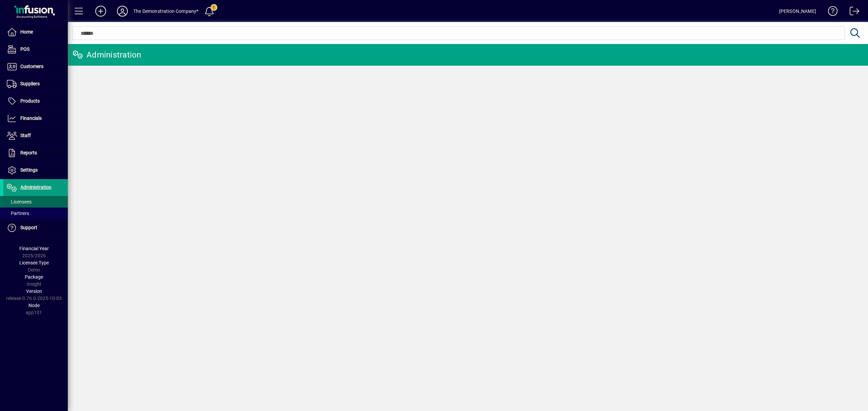 The image size is (868, 411). What do you see at coordinates (24, 49) in the screenshot?
I see `span: POS` at bounding box center [24, 49].